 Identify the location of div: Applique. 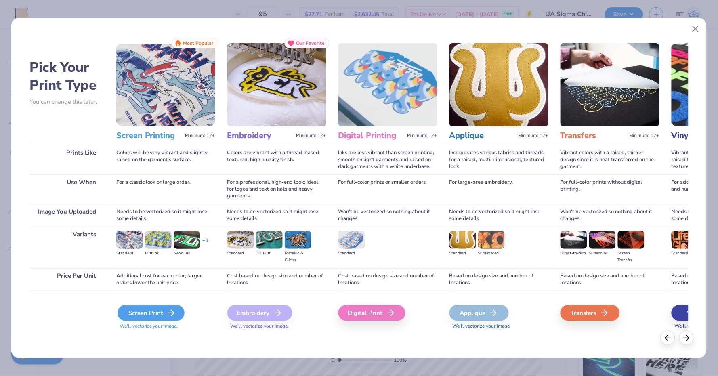
(479, 313).